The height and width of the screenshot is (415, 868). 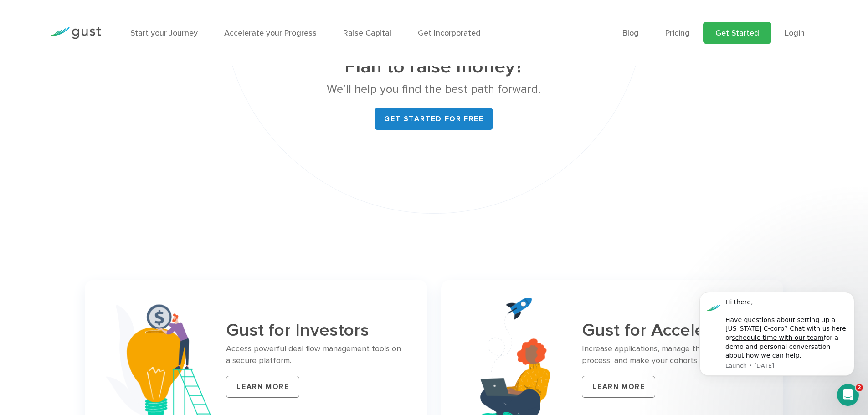 I want to click on a: Blog, so click(x=631, y=33).